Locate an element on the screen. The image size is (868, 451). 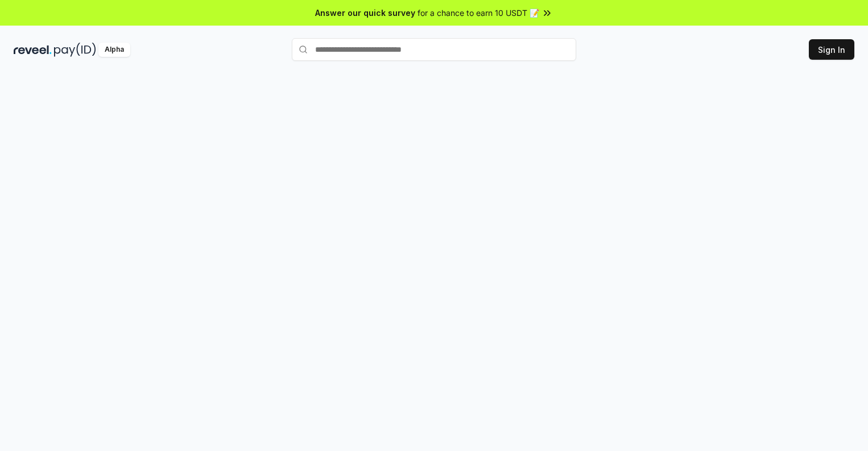
img: pay_id is located at coordinates (75, 49).